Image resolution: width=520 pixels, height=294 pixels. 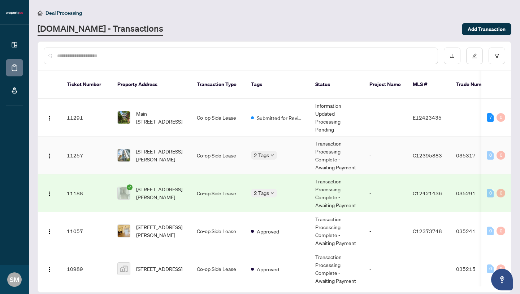 I want to click on th: Transaction Type, so click(x=218, y=85).